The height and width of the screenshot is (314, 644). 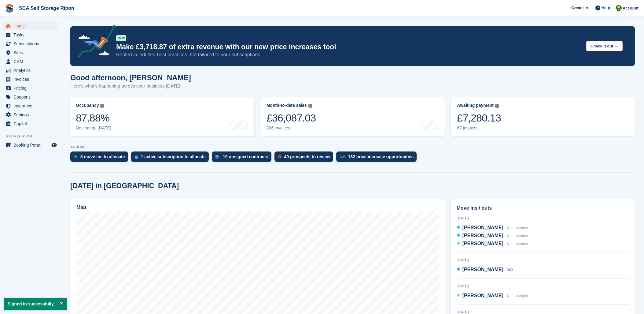 What do you see at coordinates (243, 158) in the screenshot?
I see `a: 19 unsigned contracts` at bounding box center [243, 158].